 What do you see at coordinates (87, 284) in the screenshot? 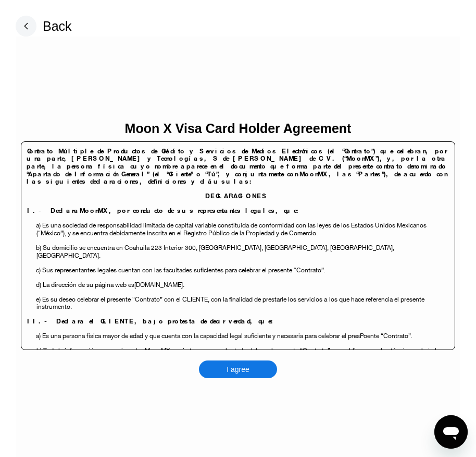
I see `span: ) La dirección de su página web es` at bounding box center [87, 284].